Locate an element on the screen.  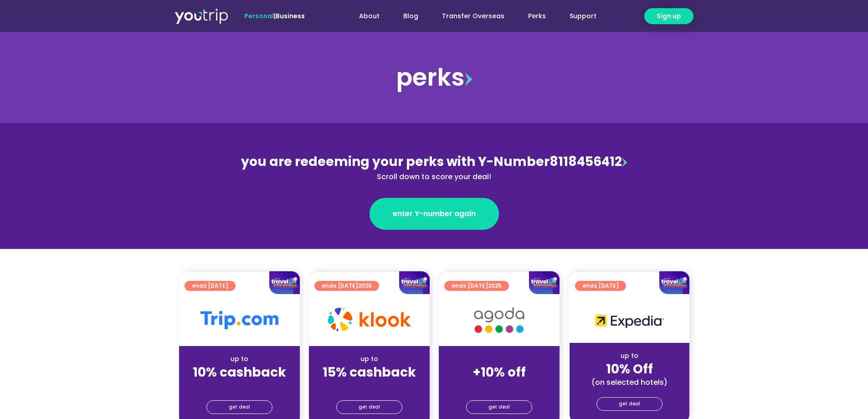
span: enter Y-number again is located at coordinates (434, 214).